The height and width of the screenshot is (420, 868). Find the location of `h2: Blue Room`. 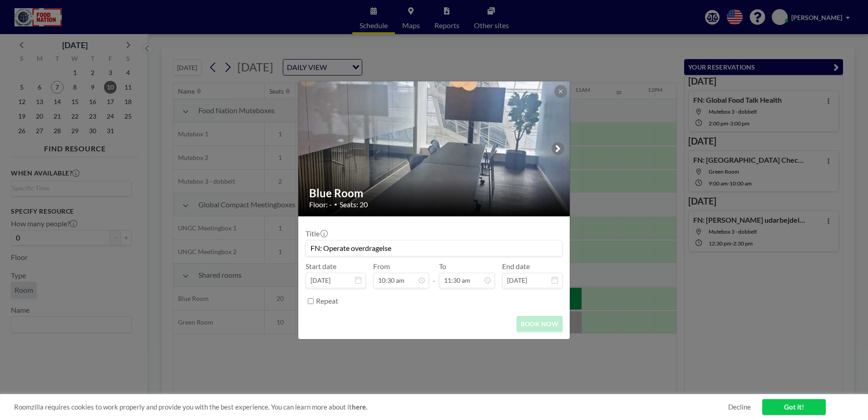

h2: Blue Room is located at coordinates (434, 193).